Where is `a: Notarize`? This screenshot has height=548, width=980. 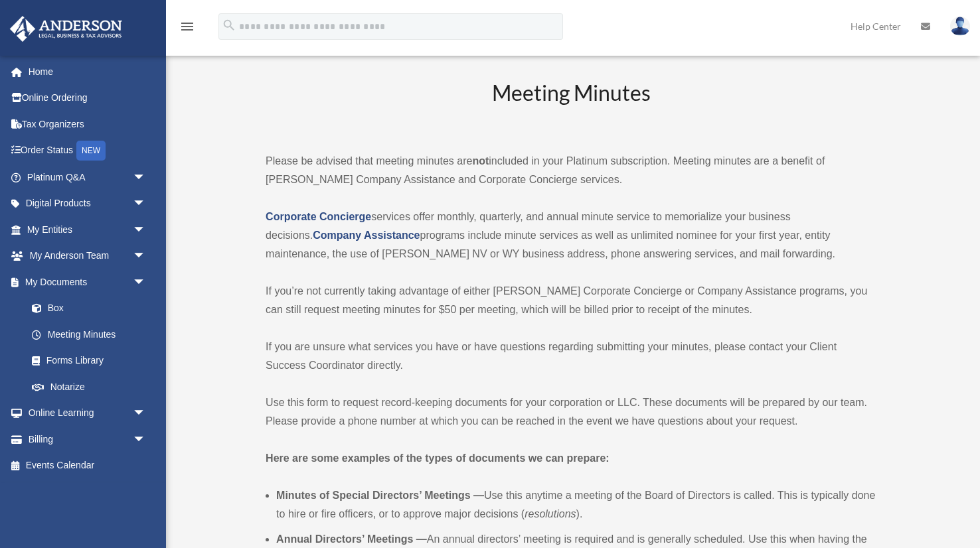 a: Notarize is located at coordinates (93, 387).